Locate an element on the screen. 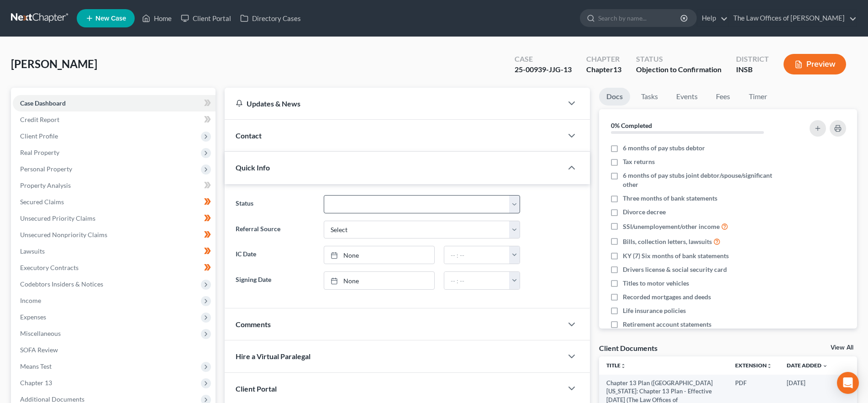 This screenshot has width=868, height=403. a: Events is located at coordinates (687, 96).